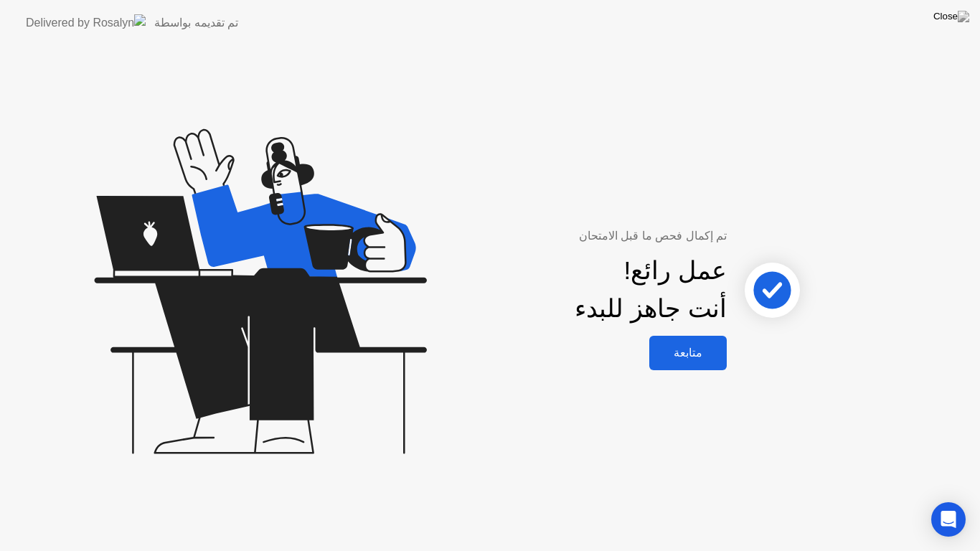 This screenshot has width=980, height=551. What do you see at coordinates (196, 23) in the screenshot?
I see `div: تم تقديمه بواسطة` at bounding box center [196, 23].